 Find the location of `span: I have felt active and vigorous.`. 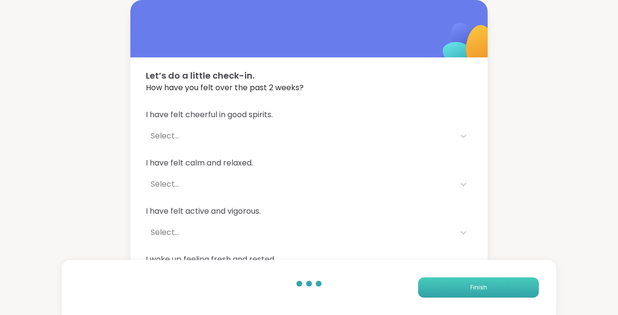

span: I have felt active and vigorous. is located at coordinates (309, 212).